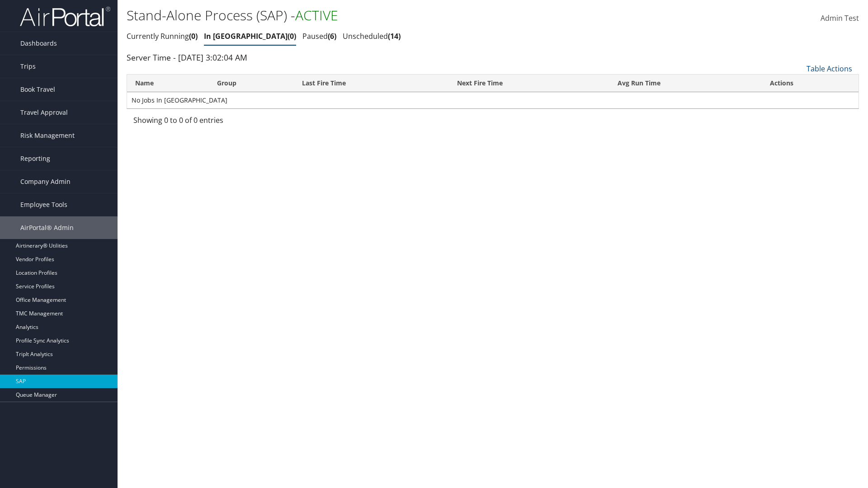 The height and width of the screenshot is (488, 868). Describe the element at coordinates (47, 135) in the screenshot. I see `span: Risk Management` at that location.